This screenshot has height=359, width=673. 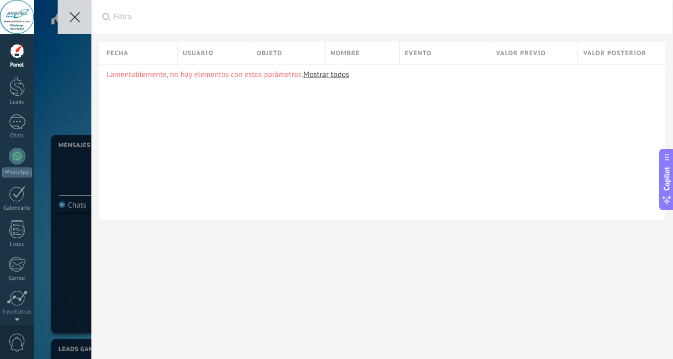 I want to click on span: Evento, so click(x=419, y=53).